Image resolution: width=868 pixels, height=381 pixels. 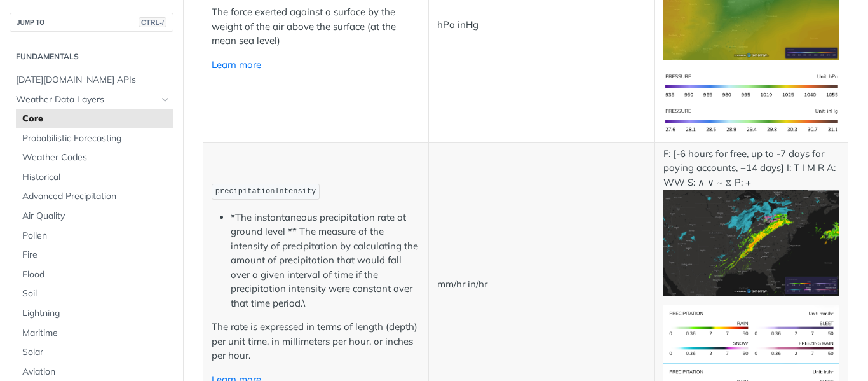 I want to click on p: F: [-6 hours for free, up to -7 days for paying accounts, +14 days] I: T I M R A: WW S: ∧ ∨ ~ ⧖ P: +, so click(x=752, y=221).